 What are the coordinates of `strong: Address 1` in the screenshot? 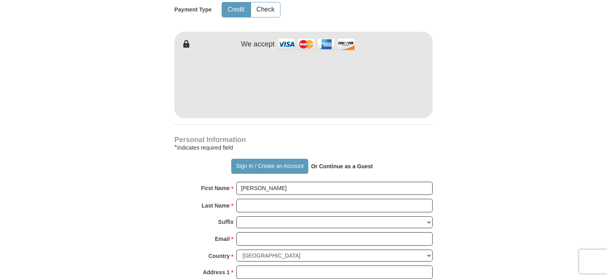 It's located at (217, 273).